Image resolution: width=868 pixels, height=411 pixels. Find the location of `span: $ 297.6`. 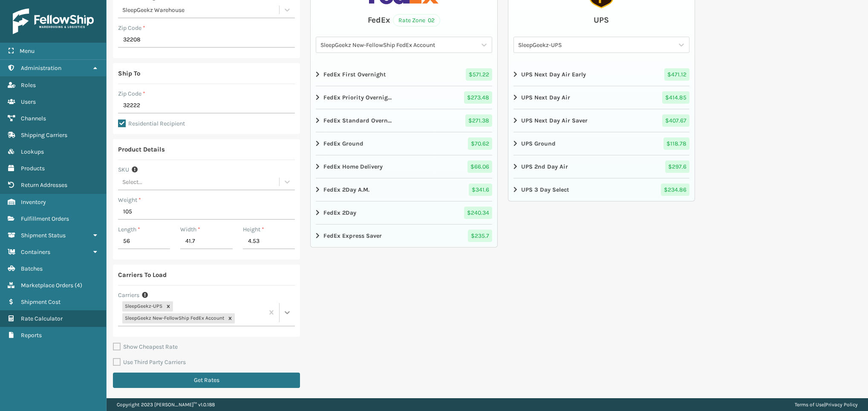

span: $ 297.6 is located at coordinates (677, 166).